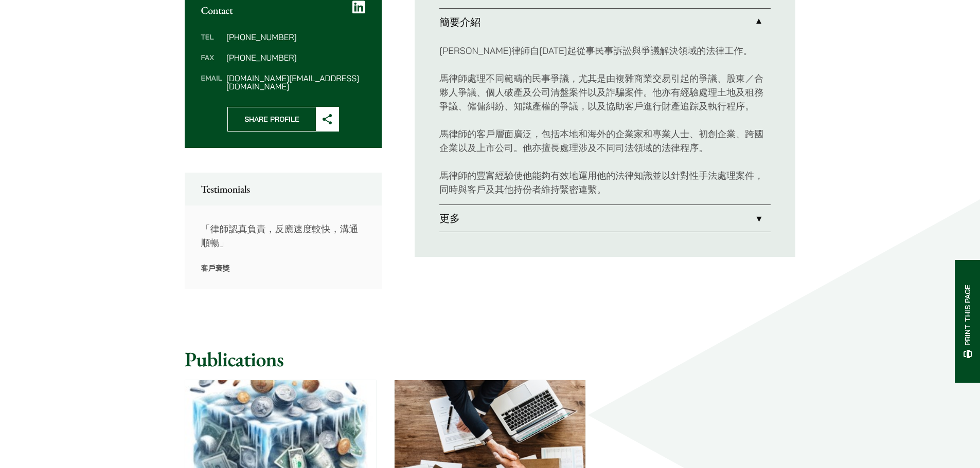 This screenshot has width=980, height=468. What do you see at coordinates (283, 236) in the screenshot?
I see `p: 「律師認真負責，反應速度較快，溝通順暢」` at bounding box center [283, 236].